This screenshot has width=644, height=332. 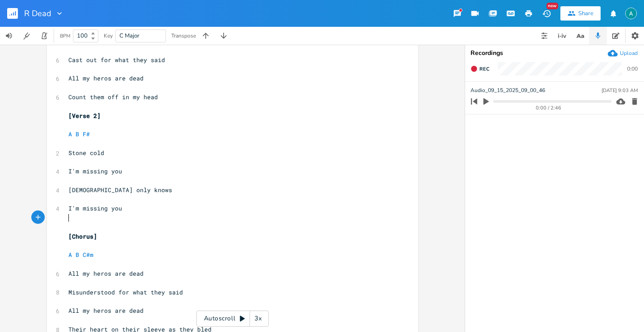 I want to click on button: Share, so click(x=581, y=14).